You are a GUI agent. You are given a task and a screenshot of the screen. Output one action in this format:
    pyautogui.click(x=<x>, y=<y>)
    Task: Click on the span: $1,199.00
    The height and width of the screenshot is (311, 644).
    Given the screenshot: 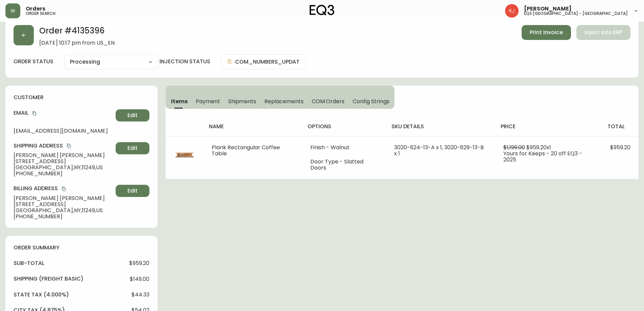 What is the action you would take?
    pyautogui.click(x=514, y=147)
    